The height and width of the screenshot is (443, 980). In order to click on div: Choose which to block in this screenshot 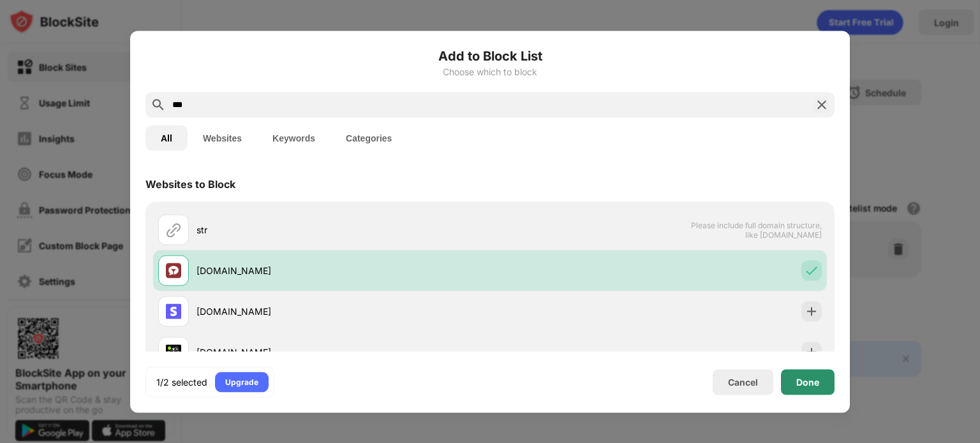, I will do `click(490, 71)`.